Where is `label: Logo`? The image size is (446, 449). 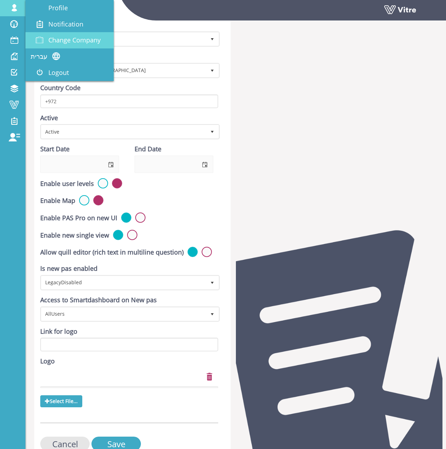
label: Logo is located at coordinates (47, 361).